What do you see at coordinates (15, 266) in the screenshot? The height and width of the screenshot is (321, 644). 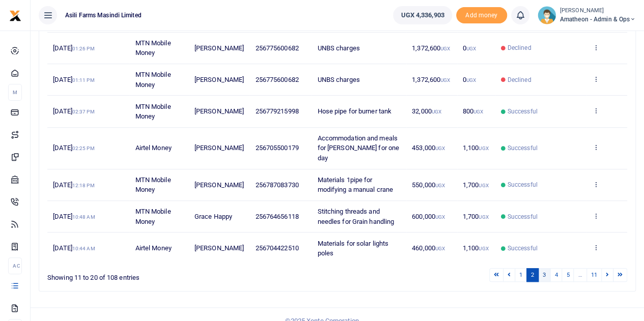 I see `li: Ac` at bounding box center [15, 266].